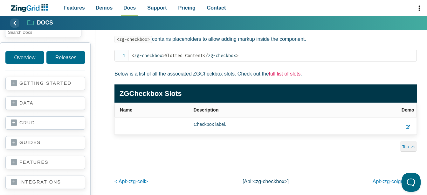 The image size is (427, 195). What do you see at coordinates (129, 8) in the screenshot?
I see `span: Docs` at bounding box center [129, 8].